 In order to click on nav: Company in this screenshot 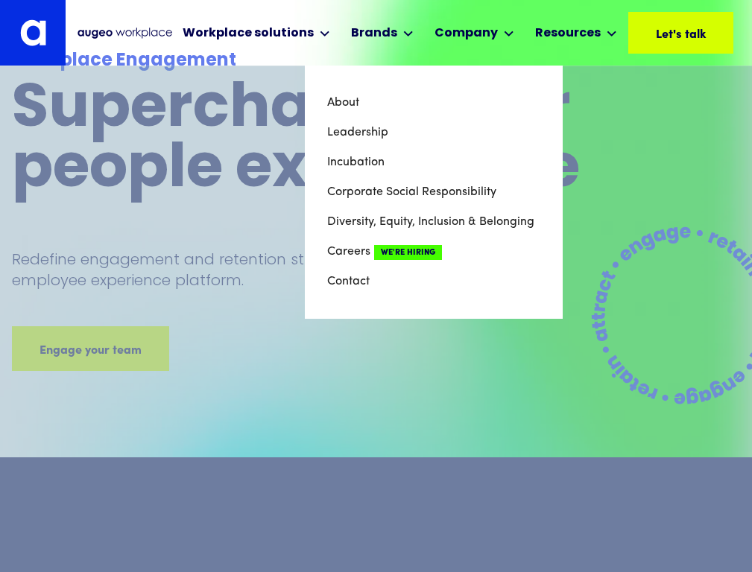, I will do `click(434, 192)`.